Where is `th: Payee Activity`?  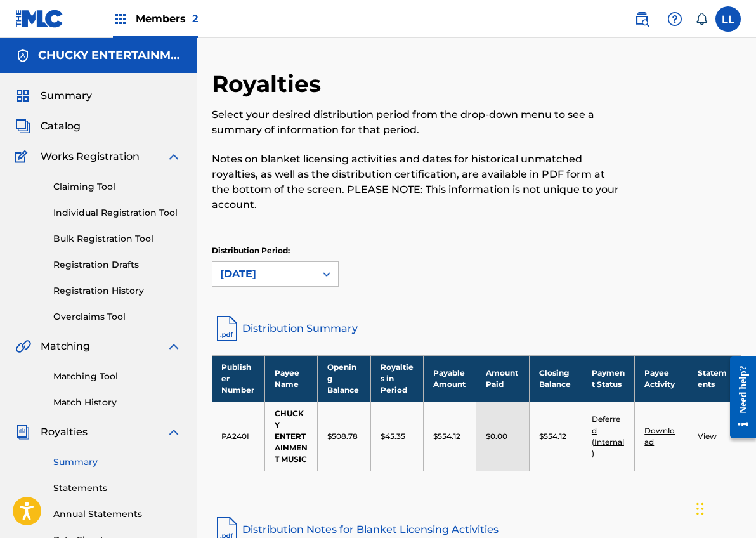 th: Payee Activity is located at coordinates (661, 378).